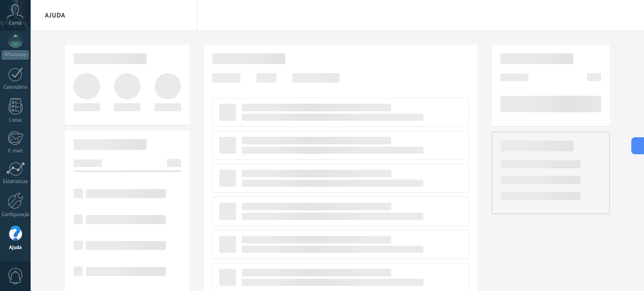 The height and width of the screenshot is (291, 644). Describe the element at coordinates (15, 120) in the screenshot. I see `div: Listas` at that location.